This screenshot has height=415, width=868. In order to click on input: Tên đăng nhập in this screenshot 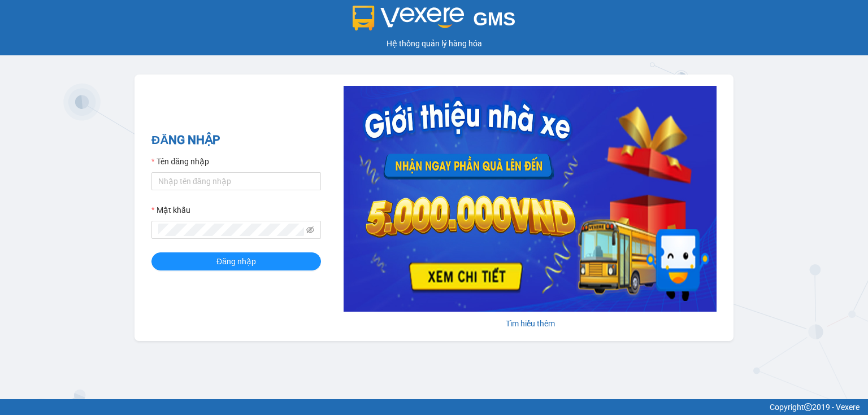, I will do `click(236, 181)`.